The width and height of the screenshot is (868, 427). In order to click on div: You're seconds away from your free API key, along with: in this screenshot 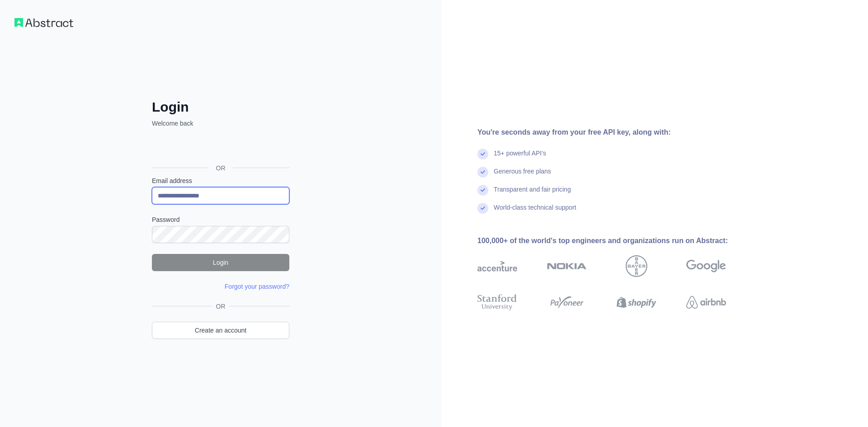, I will do `click(616, 133)`.